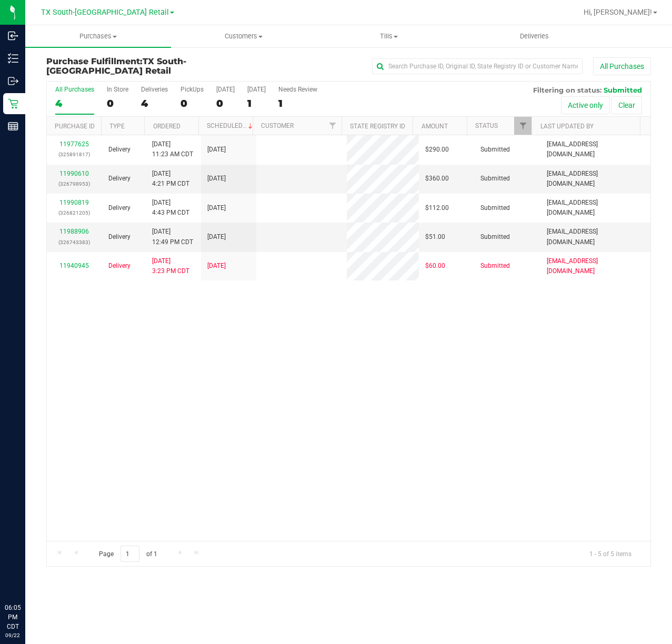  I want to click on a: Last Updated By, so click(567, 126).